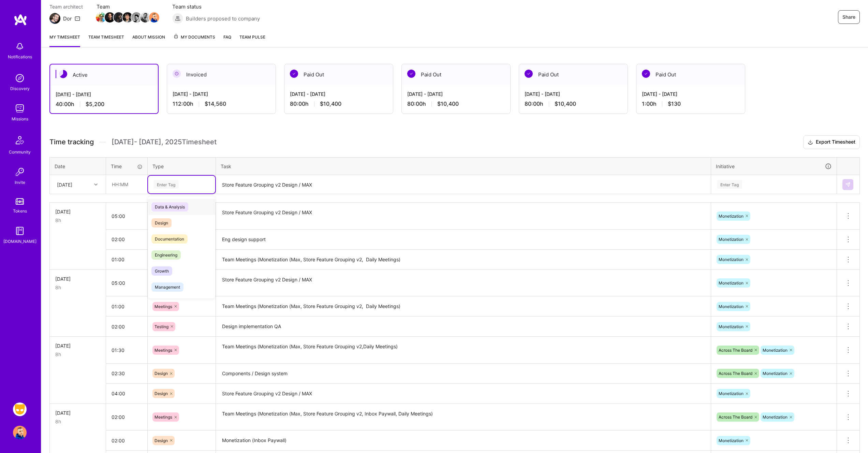 The height and width of the screenshot is (453, 868). I want to click on span: Share, so click(849, 17).